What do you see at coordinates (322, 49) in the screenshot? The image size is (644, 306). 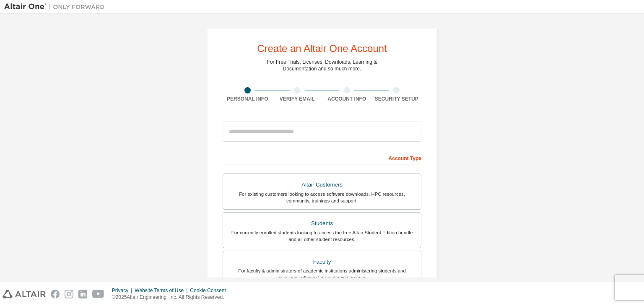 I see `div: Create an Altair One Account` at bounding box center [322, 49].